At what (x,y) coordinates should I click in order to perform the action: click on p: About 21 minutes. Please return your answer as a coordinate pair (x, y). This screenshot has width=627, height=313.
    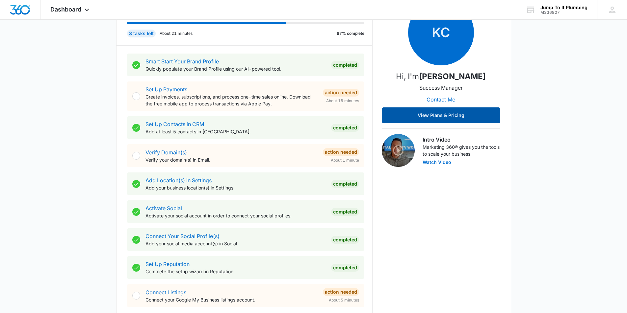
    Looking at the image, I should click on (176, 34).